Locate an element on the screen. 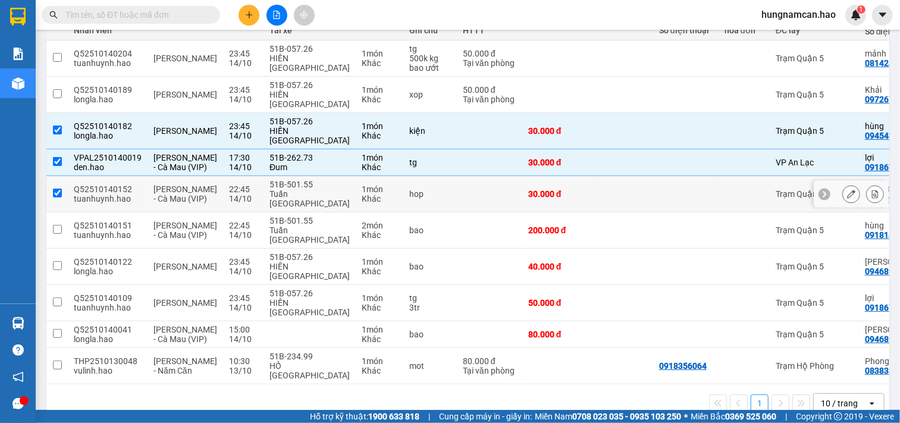 The height and width of the screenshot is (423, 900). div: 0918356064 is located at coordinates (683, 366).